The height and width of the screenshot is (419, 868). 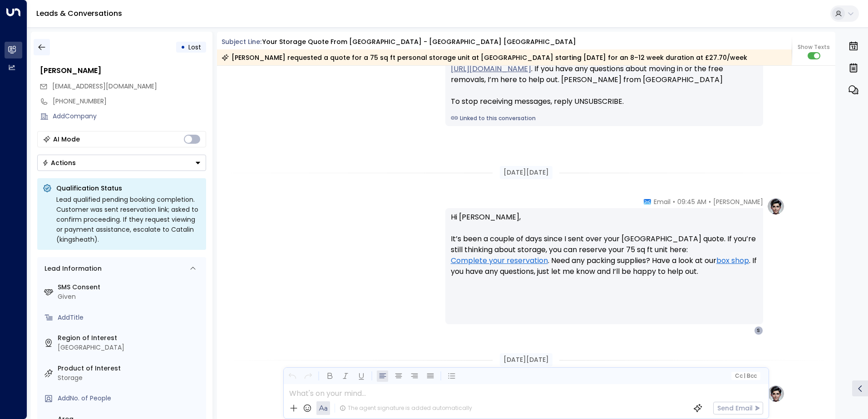 What do you see at coordinates (292, 376) in the screenshot?
I see `button: Undo` at bounding box center [292, 376].